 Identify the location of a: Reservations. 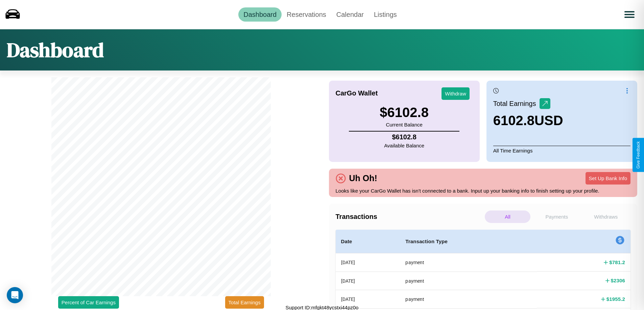
(306, 15).